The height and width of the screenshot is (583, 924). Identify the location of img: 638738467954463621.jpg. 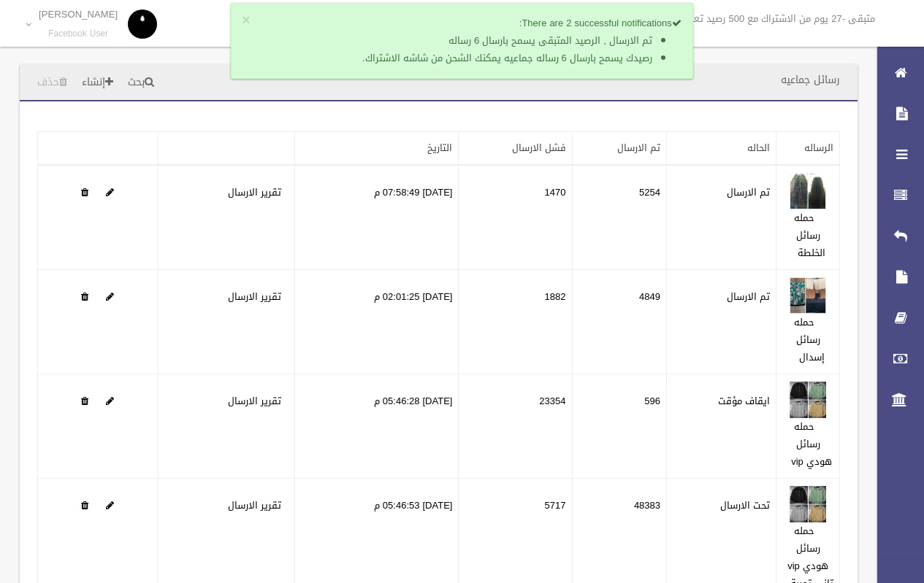
(807, 400).